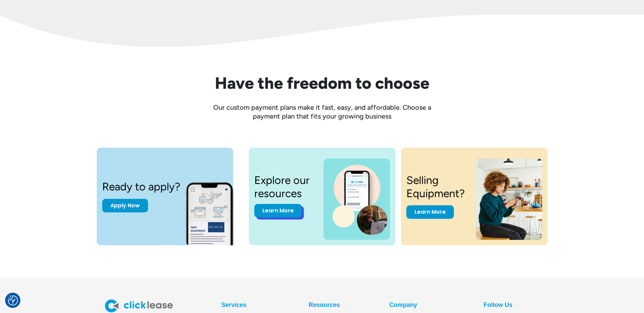 The width and height of the screenshot is (644, 313). Describe the element at coordinates (285, 187) in the screenshot. I see `h3: Explore our resources` at that location.